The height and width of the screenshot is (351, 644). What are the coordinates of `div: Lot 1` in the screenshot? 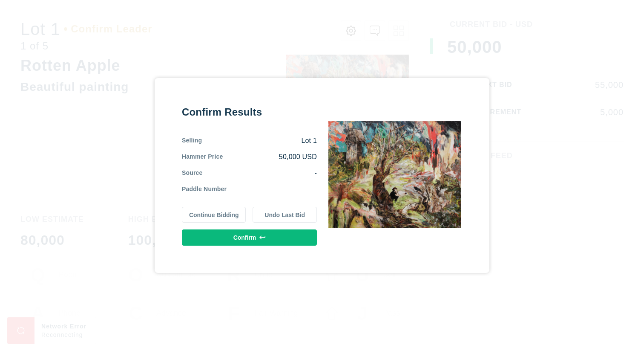 It's located at (260, 141).